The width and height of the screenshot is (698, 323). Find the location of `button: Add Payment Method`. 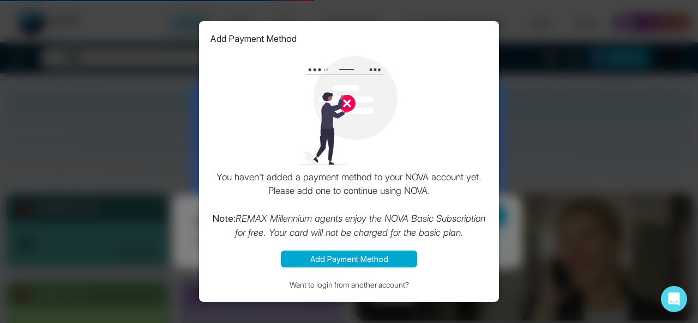

button: Add Payment Method is located at coordinates (349, 259).